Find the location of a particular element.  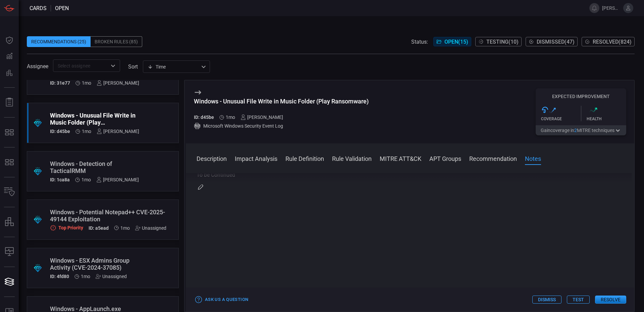

div: Windows - Detection of TacticalRMM is located at coordinates (94, 167).